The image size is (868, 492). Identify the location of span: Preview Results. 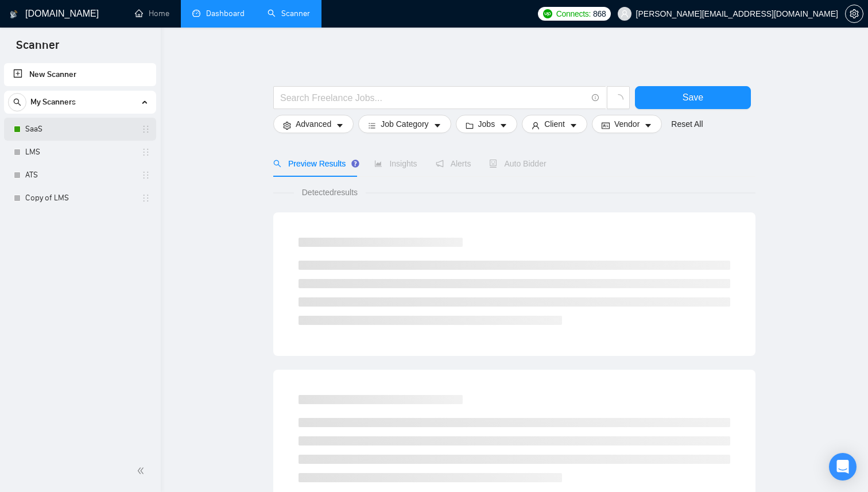
(314, 164).